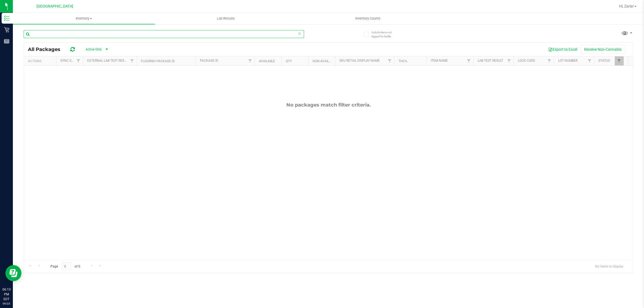  I want to click on span: Hi, Zaria!, so click(627, 6).